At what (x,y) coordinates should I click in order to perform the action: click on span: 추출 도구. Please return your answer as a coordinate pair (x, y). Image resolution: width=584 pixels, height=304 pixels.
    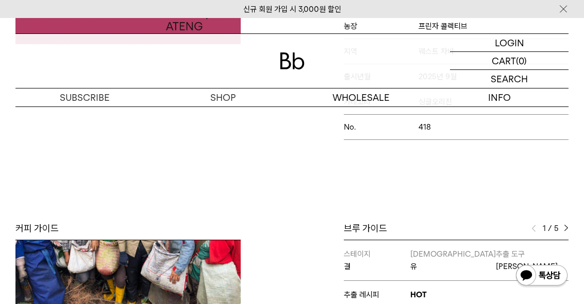
    Looking at the image, I should click on (510, 254).